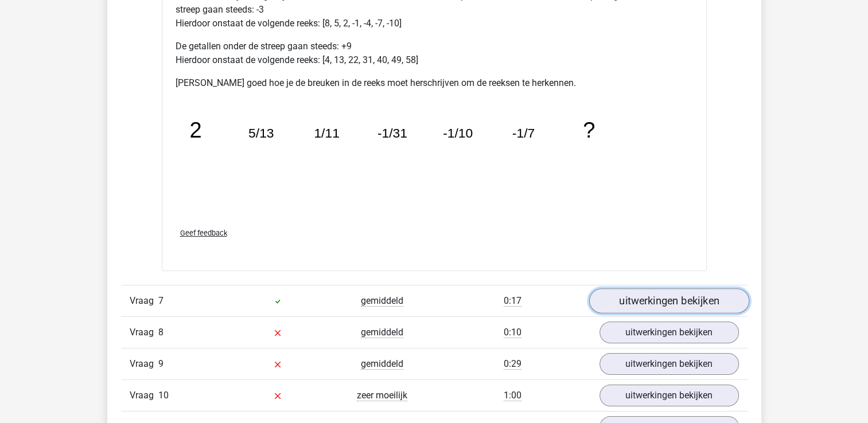  Describe the element at coordinates (161, 332) in the screenshot. I see `span: 8` at that location.